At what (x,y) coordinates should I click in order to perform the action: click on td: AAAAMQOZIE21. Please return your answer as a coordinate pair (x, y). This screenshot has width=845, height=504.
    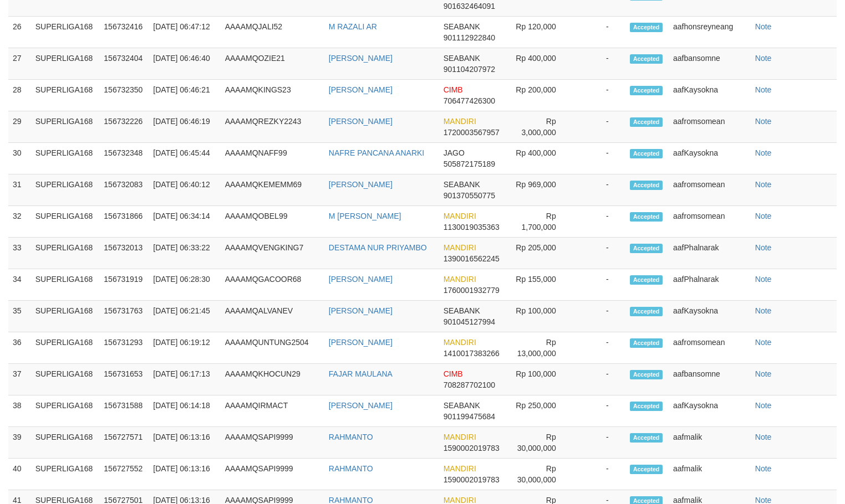
    Looking at the image, I should click on (272, 64).